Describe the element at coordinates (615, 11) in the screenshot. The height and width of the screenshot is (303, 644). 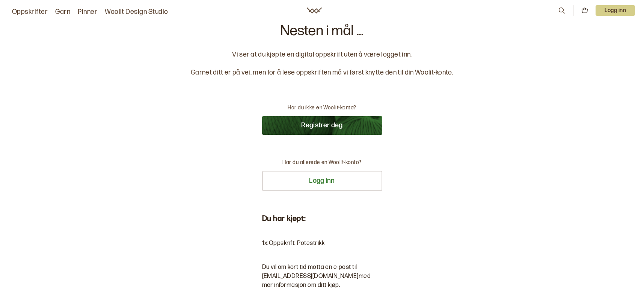
I see `p: Logg inn` at that location.